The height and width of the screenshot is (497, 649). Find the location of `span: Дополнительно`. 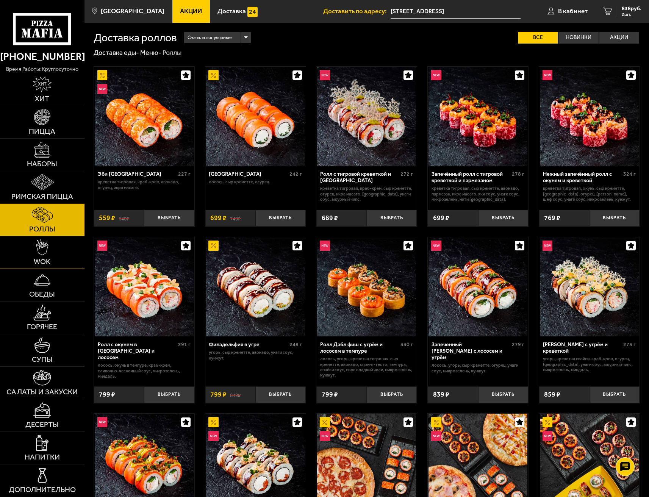

span: Дополнительно is located at coordinates (42, 490).